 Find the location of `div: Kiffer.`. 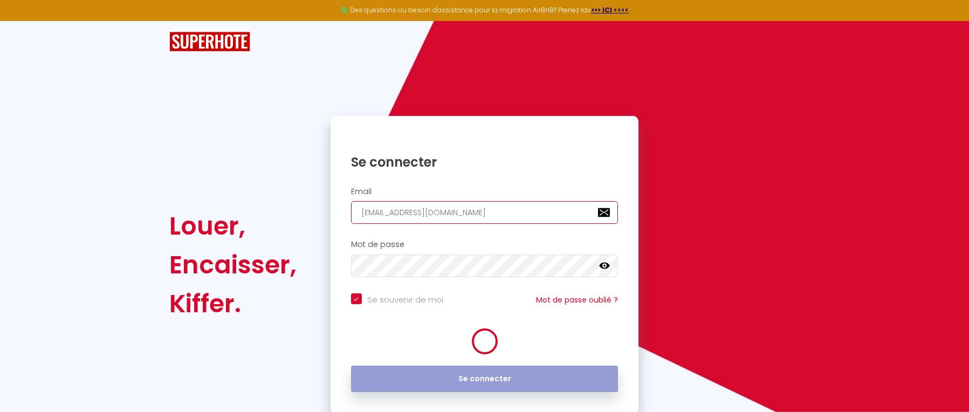

div: Kiffer. is located at coordinates (233, 303).